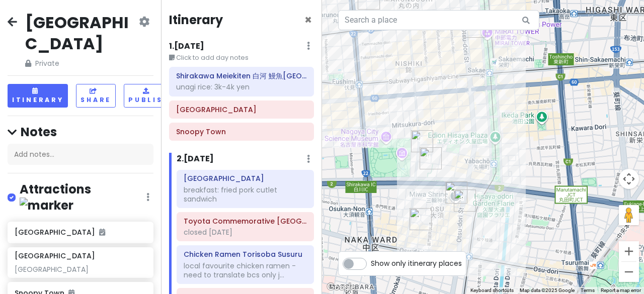 Image resolution: width=644 pixels, height=294 pixels. I want to click on div: Wakamiya Hachiman Shrine 若宮八幡社, so click(430, 159).